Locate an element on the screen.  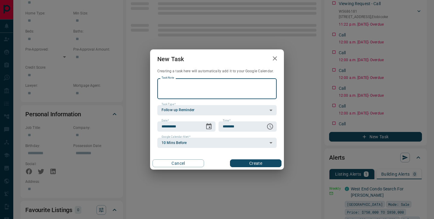
label: Time is located at coordinates (226, 120).